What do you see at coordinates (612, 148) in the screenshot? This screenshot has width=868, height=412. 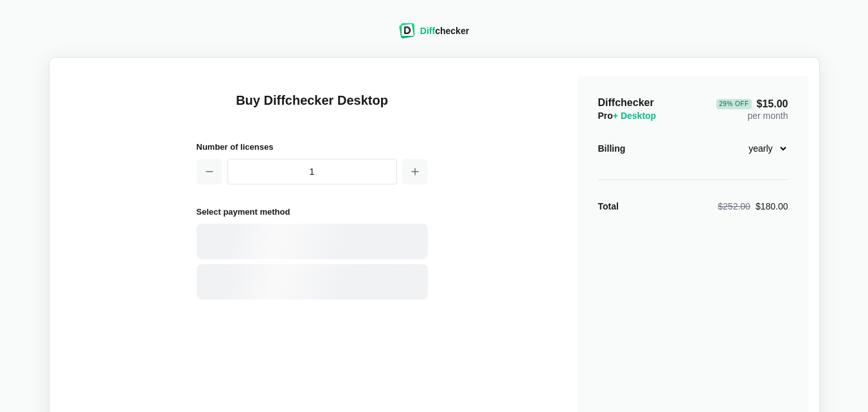 I see `div: Billing` at bounding box center [612, 148].